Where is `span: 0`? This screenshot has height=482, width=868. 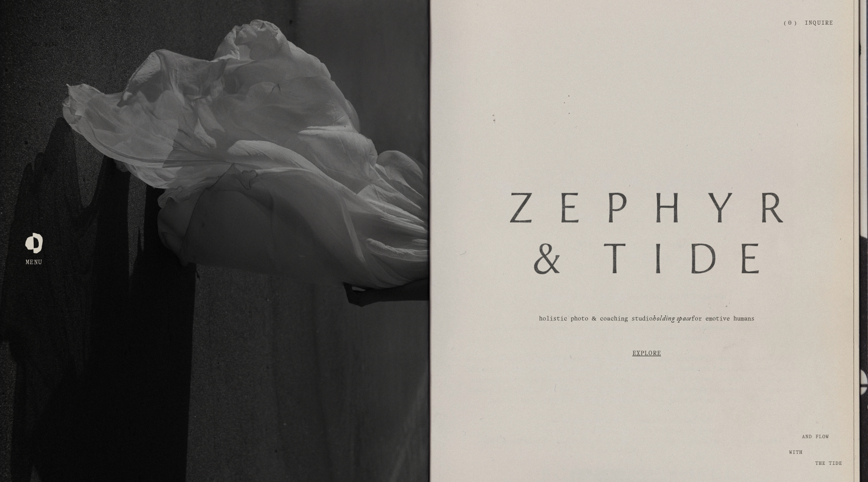 span: 0 is located at coordinates (789, 23).